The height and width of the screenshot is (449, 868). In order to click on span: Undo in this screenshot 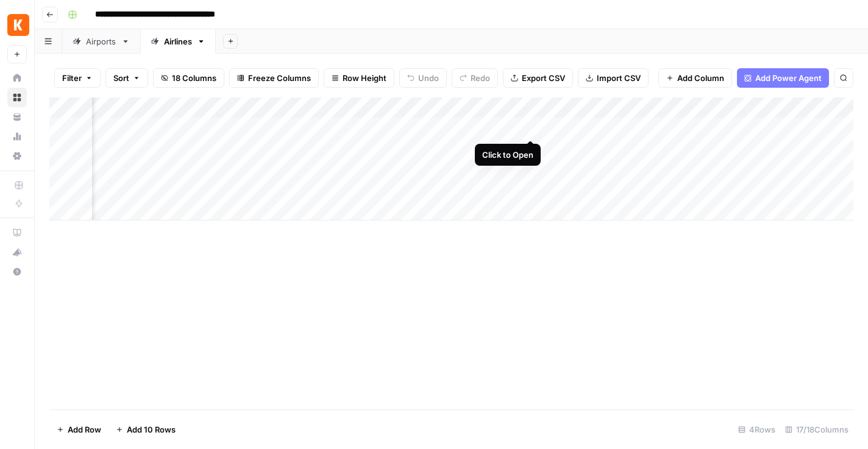, I will do `click(429, 78)`.